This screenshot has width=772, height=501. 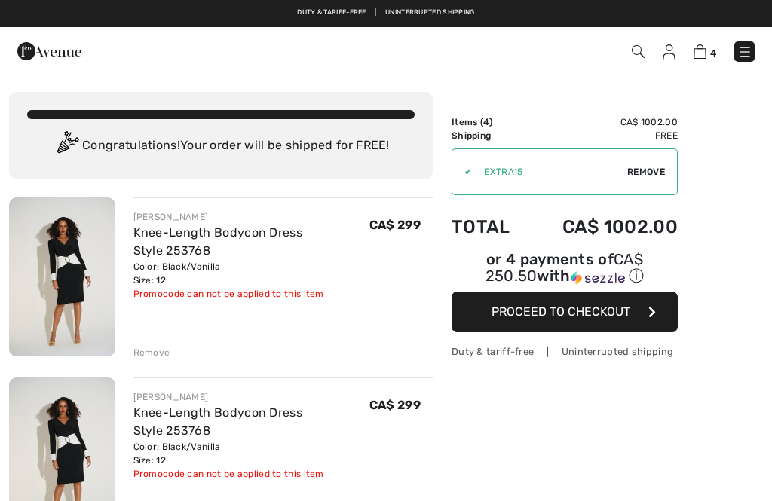 I want to click on span: Remove, so click(x=646, y=172).